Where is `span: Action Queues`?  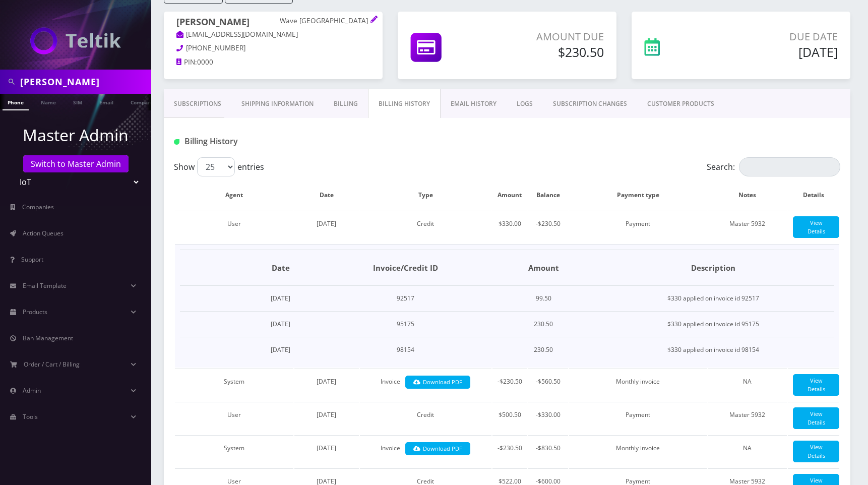
span: Action Queues is located at coordinates (43, 233).